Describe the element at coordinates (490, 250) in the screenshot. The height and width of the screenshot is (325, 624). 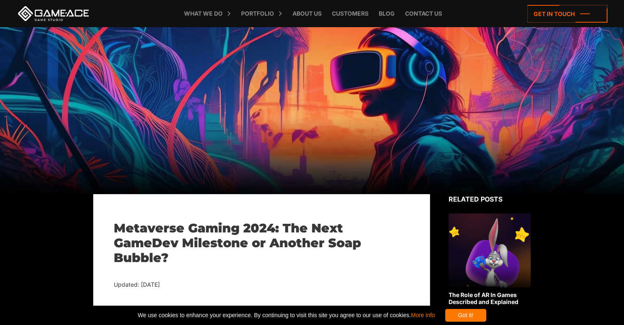
I see `img: Related` at that location.